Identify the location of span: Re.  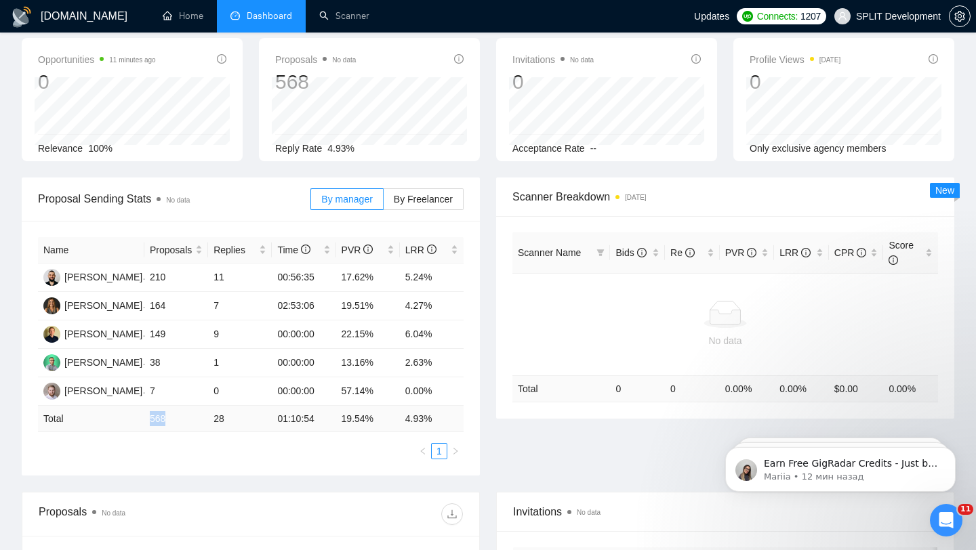
(682, 253).